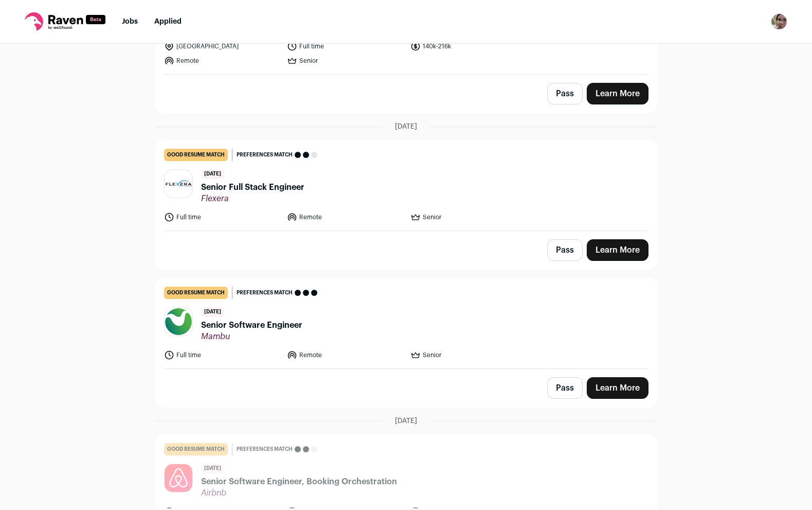 Image resolution: width=812 pixels, height=510 pixels. I want to click on button: Open dropdown, so click(780, 22).